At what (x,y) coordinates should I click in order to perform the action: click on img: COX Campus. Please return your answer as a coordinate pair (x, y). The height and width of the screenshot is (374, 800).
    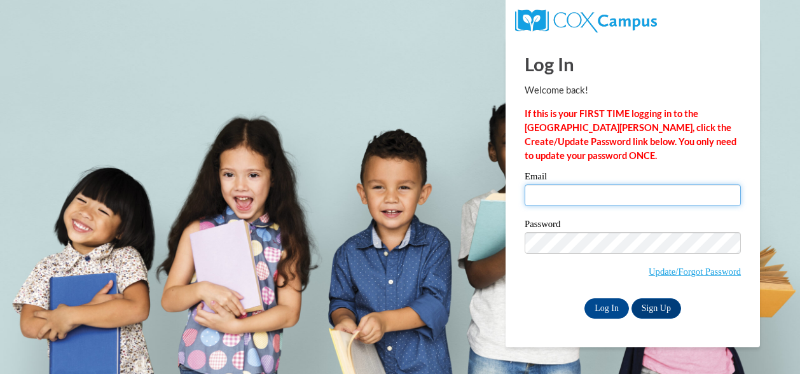
    Looking at the image, I should click on (586, 21).